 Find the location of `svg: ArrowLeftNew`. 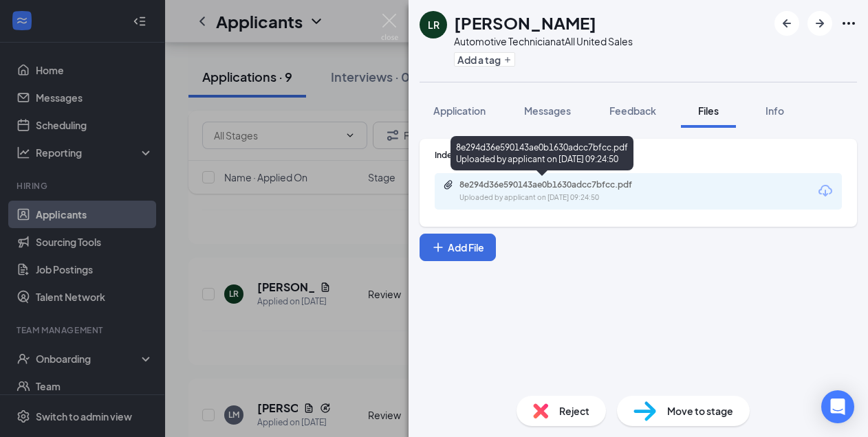

svg: ArrowLeftNew is located at coordinates (787, 23).